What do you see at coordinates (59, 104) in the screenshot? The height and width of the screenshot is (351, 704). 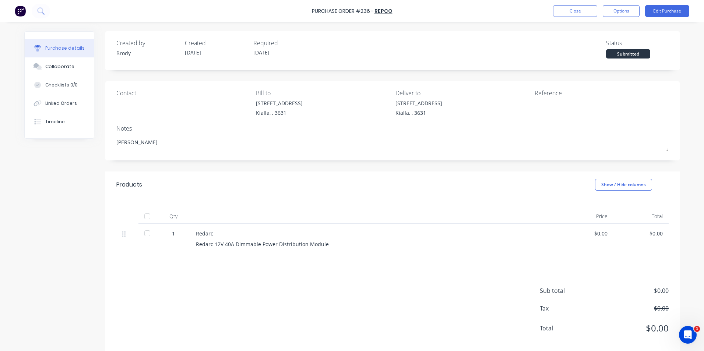 I see `button: Linked Orders` at bounding box center [59, 104].